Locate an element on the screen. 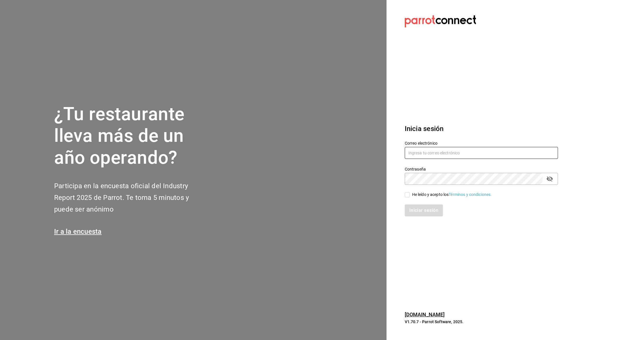 This screenshot has width=644, height=340. a: Ir a la encuesta is located at coordinates (78, 232).